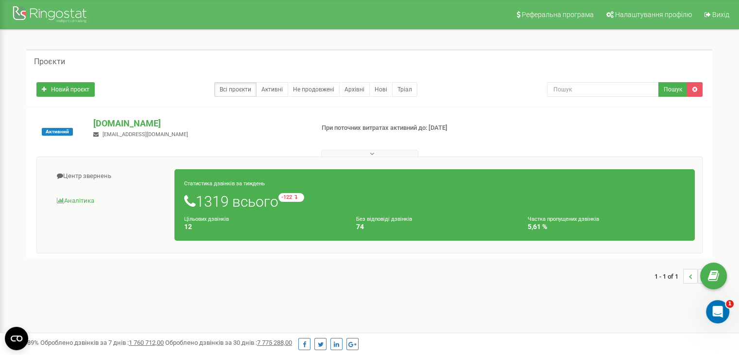  I want to click on small: -122, so click(291, 197).